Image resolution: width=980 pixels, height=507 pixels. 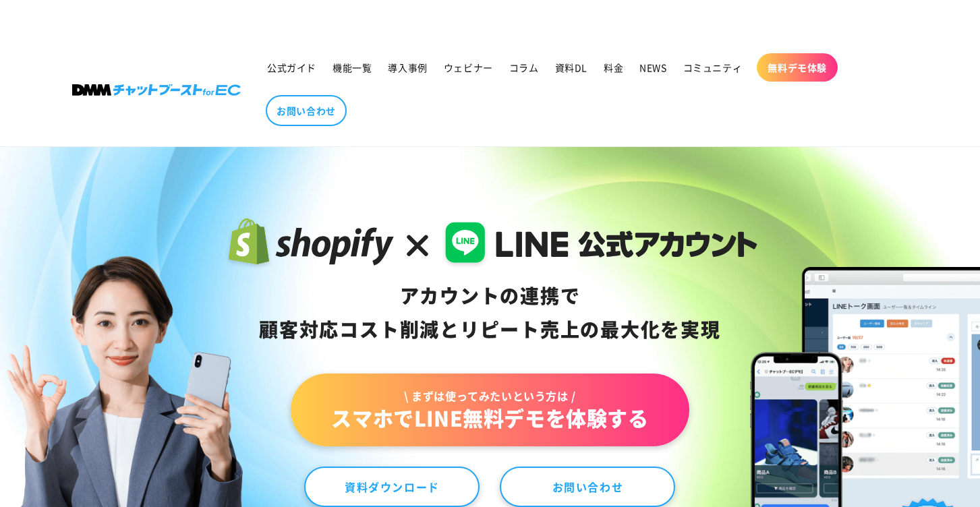 What do you see at coordinates (571, 68) in the screenshot?
I see `span: 資料DL` at bounding box center [571, 68].